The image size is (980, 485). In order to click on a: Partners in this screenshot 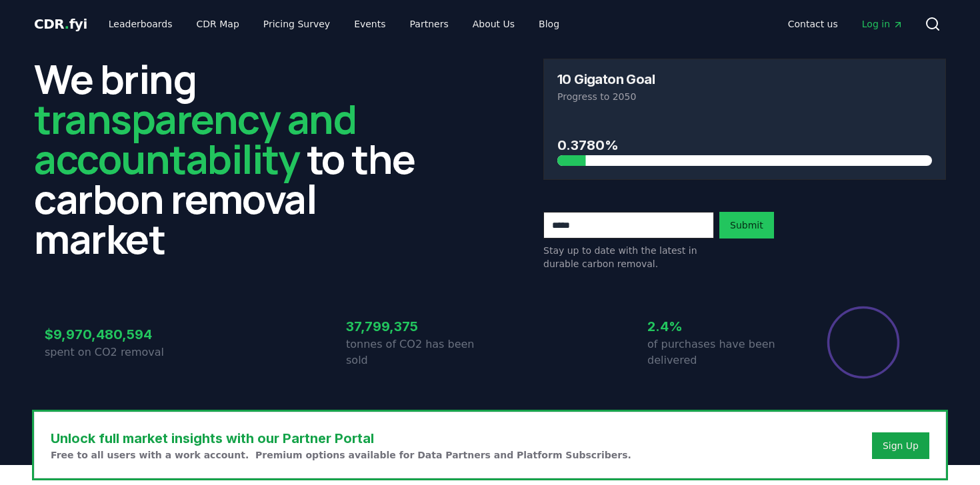, I will do `click(429, 24)`.